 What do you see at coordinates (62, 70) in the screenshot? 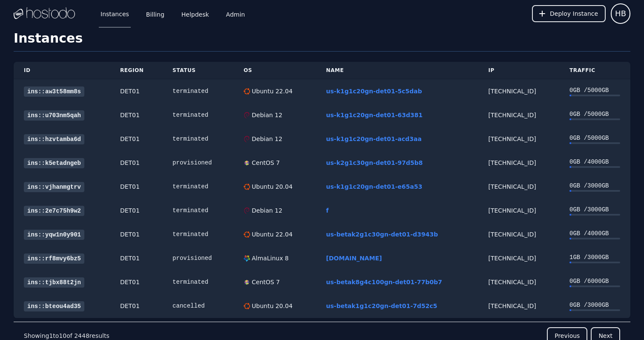
I see `th: ID` at bounding box center [62, 70].